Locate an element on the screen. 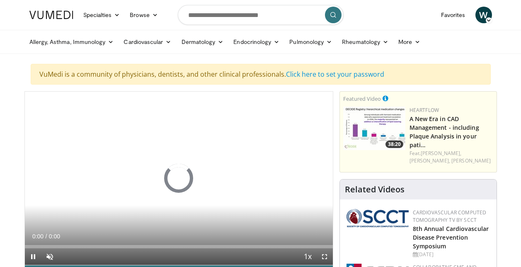 The image size is (521, 267). a: Cardiovascular Computed Tomography TV by SCCT is located at coordinates (449, 216).